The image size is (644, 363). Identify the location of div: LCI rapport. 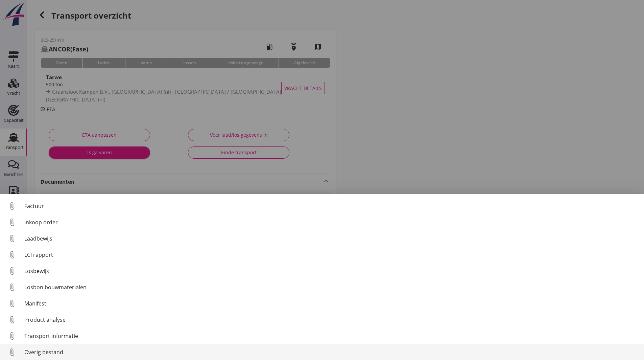
(331, 255).